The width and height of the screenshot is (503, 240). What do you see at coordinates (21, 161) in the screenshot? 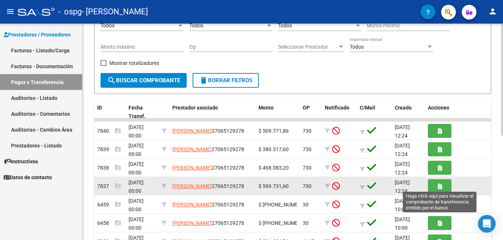
I see `span: Instructivos` at bounding box center [21, 161].